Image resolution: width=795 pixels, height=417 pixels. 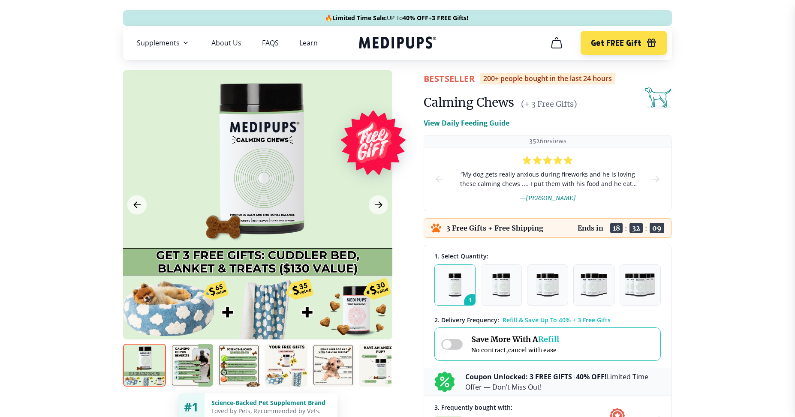 What do you see at coordinates (532, 350) in the screenshot?
I see `span: cancel with ease` at bounding box center [532, 350].